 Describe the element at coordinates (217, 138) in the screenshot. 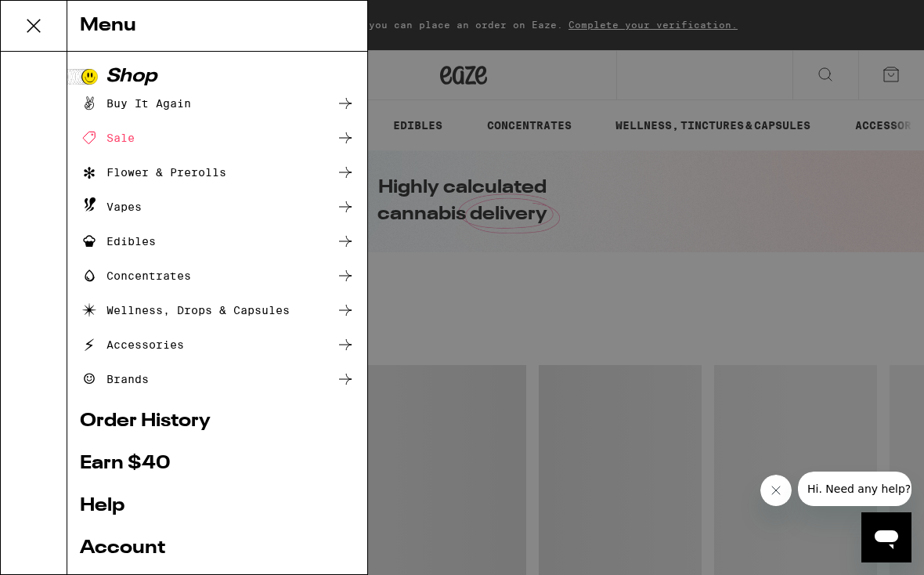

I see `a: Sale` at that location.